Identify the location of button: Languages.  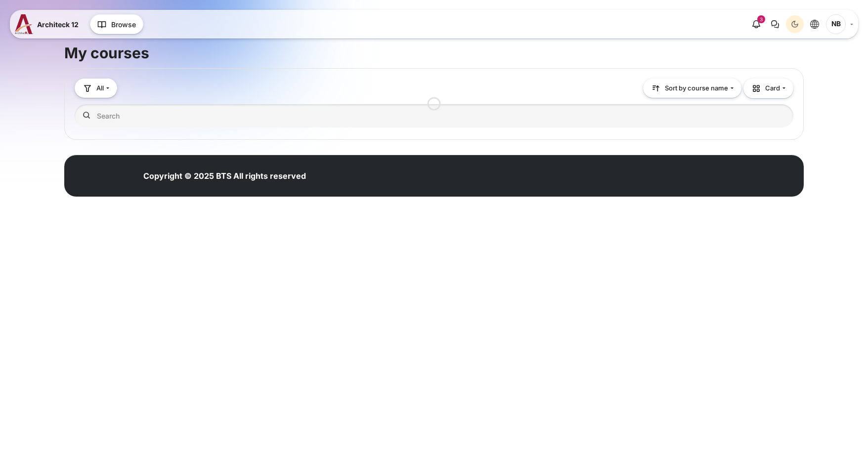
(815, 24).